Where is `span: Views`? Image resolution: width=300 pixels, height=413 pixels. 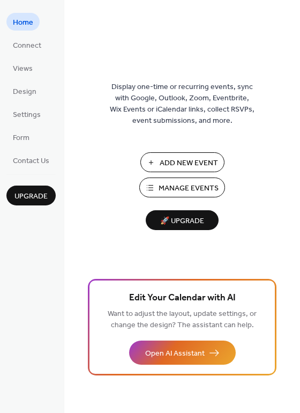 span: Views is located at coordinates (23, 69).